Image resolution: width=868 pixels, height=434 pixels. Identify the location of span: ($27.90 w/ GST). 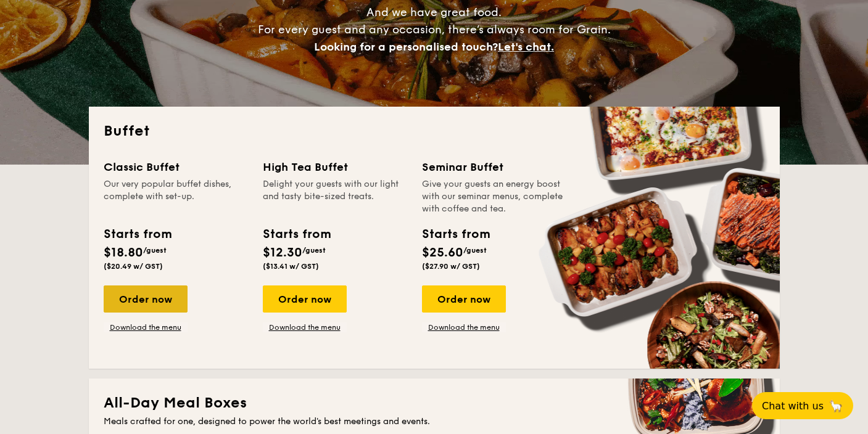
(451, 267).